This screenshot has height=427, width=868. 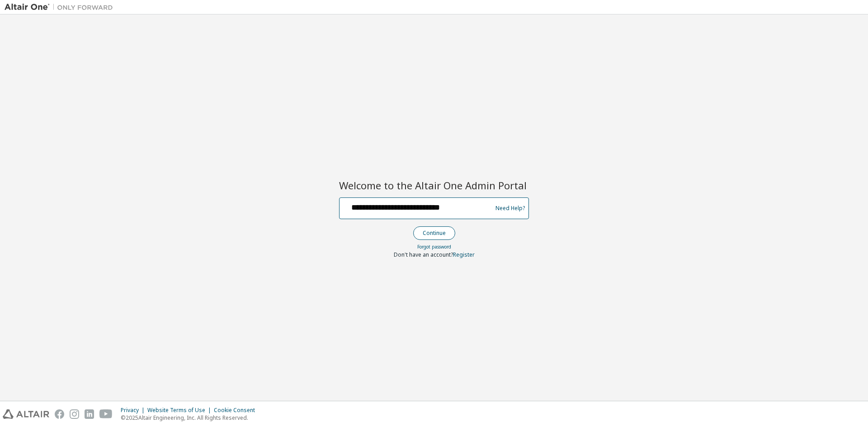 What do you see at coordinates (89, 414) in the screenshot?
I see `img: linkedin.svg` at bounding box center [89, 414].